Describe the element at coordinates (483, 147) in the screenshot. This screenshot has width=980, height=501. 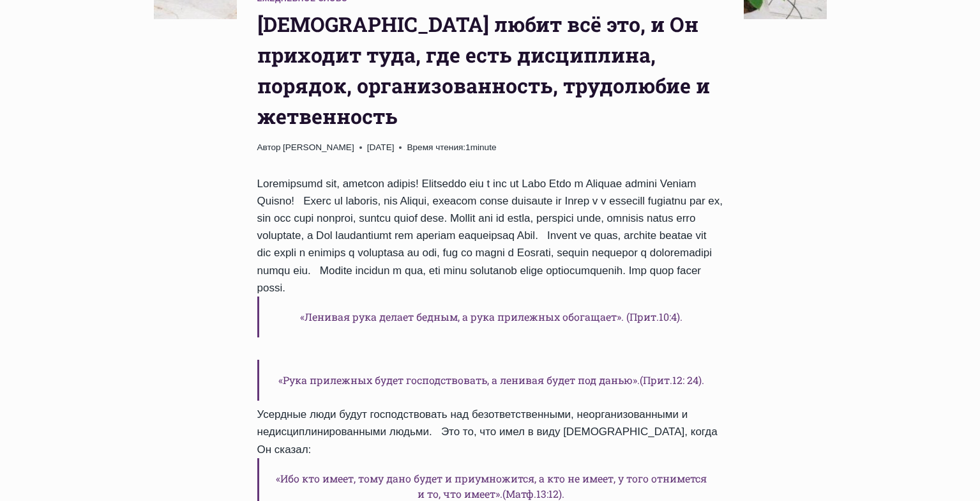
I see `span: minute` at that location.